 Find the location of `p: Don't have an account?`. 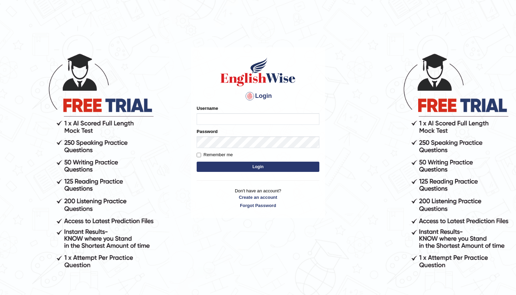

p: Don't have an account? is located at coordinates (258, 198).